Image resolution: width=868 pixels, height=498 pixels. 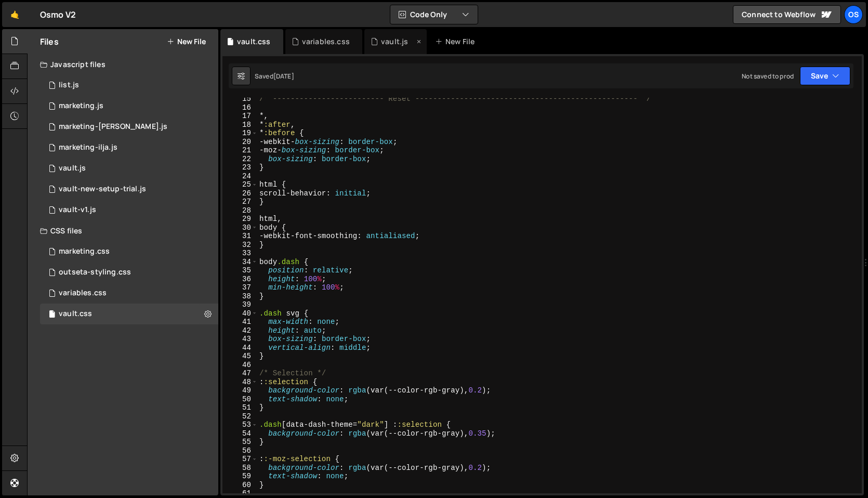 I want to click on div: Osmo V2, so click(x=58, y=14).